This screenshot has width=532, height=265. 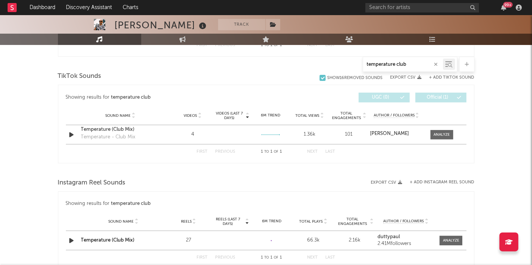 I want to click on span: Total Views, so click(x=307, y=116).